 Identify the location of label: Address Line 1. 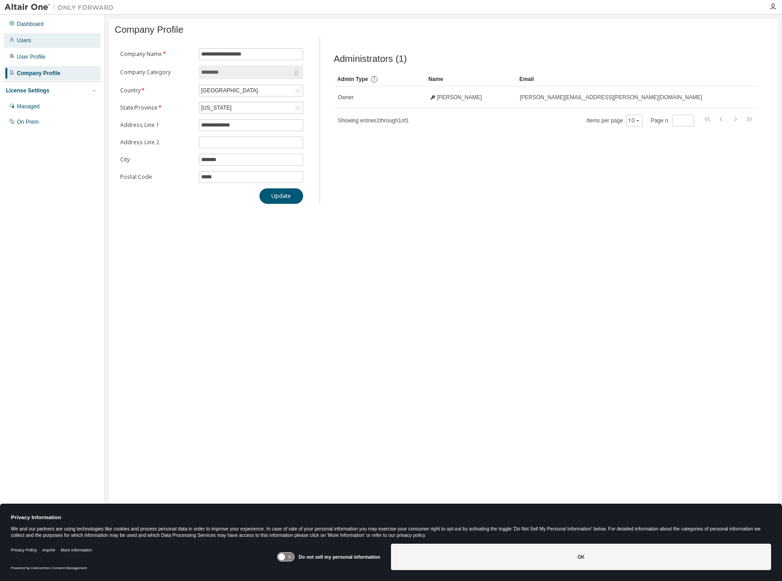
(157, 125).